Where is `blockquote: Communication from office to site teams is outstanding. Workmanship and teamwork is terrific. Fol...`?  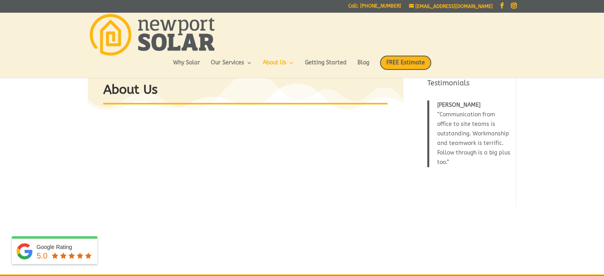
blockquote: Communication from office to site teams is outstanding. Workmanship and teamwork is terrific. Fol... is located at coordinates (469, 134).